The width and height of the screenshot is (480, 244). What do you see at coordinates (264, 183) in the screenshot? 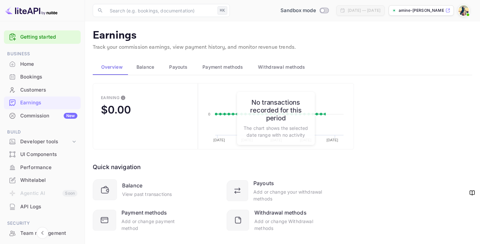
I see `div: Payouts` at bounding box center [264, 183].